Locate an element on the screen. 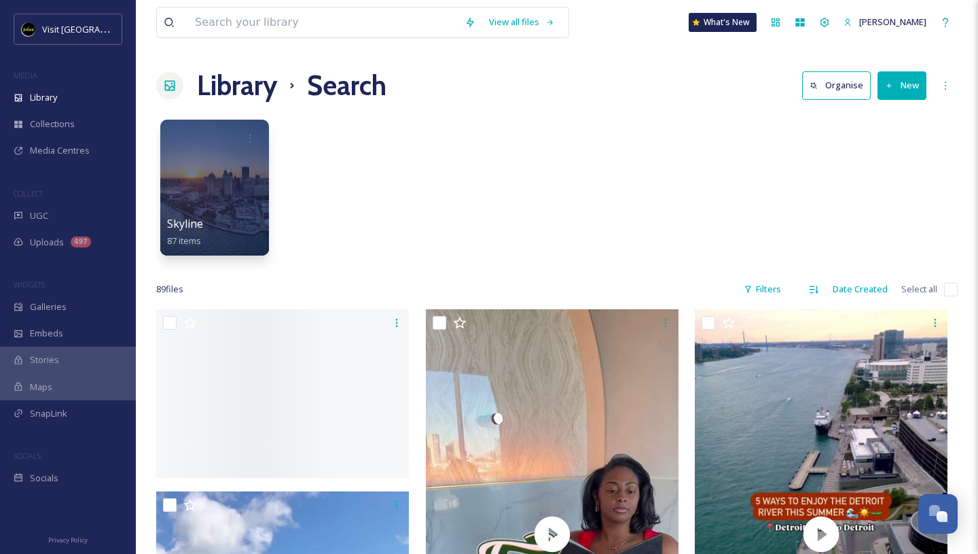 Image resolution: width=978 pixels, height=554 pixels. a: Library is located at coordinates (237, 86).